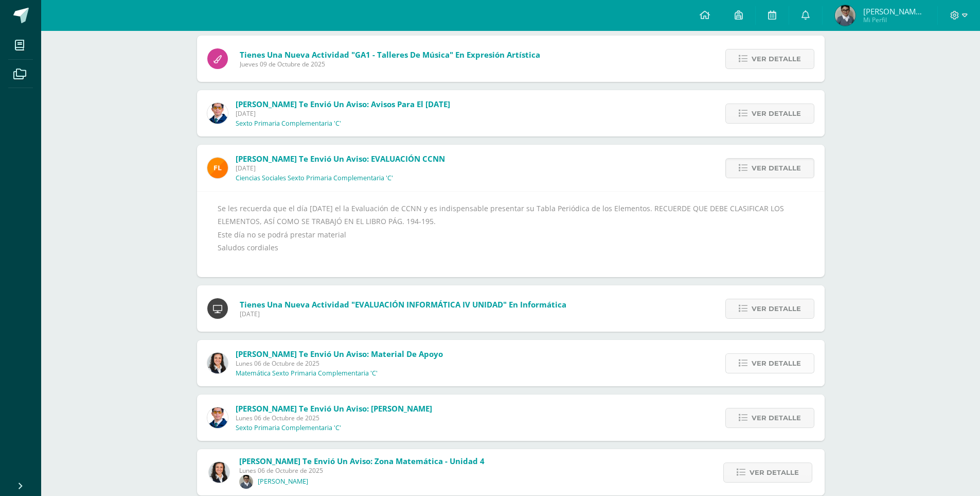 Image resolution: width=980 pixels, height=496 pixels. I want to click on span: Jueves 09 de Octubre de 2025, so click(390, 64).